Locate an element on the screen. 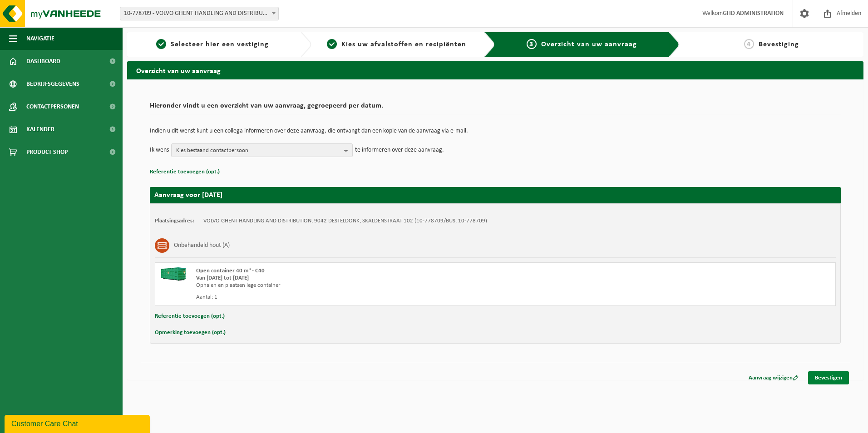  strong: Plaatsingsadres: is located at coordinates (174, 220).